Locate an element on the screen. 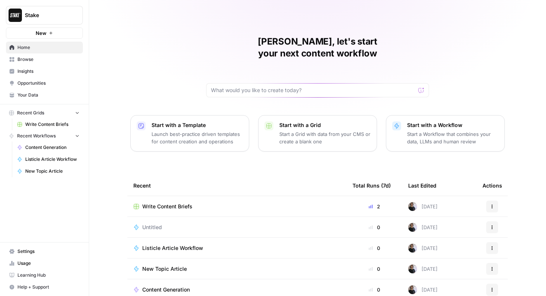  p: Start with a Template is located at coordinates (197, 125).